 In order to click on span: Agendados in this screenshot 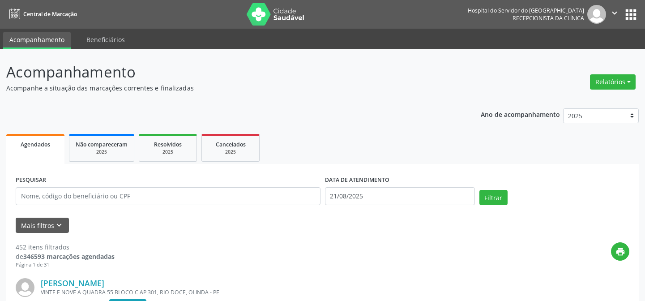, I will do `click(35, 144)`.